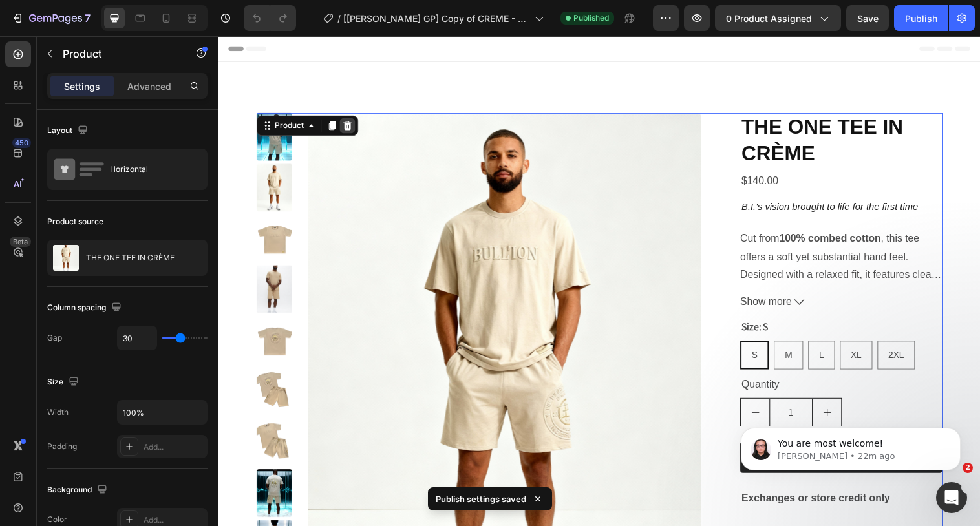 The width and height of the screenshot is (980, 526). Describe the element at coordinates (867, 18) in the screenshot. I see `button: Save` at that location.